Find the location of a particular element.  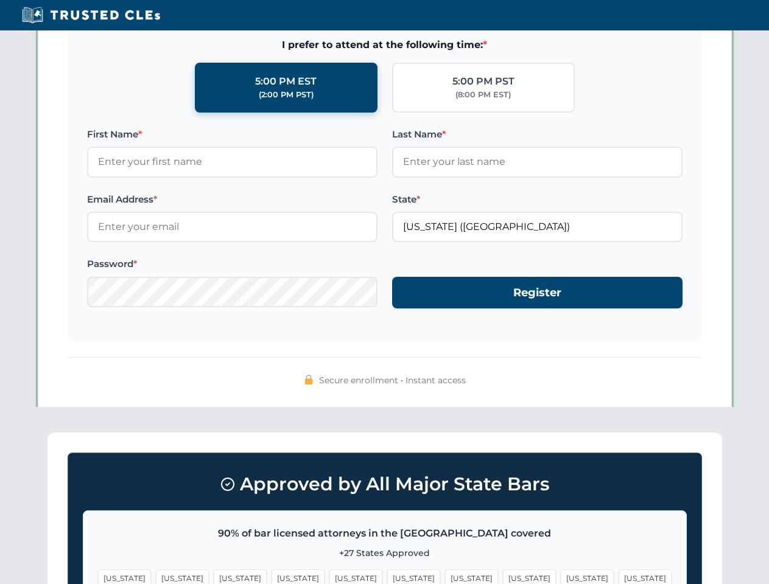

label: First Name is located at coordinates (232, 135).